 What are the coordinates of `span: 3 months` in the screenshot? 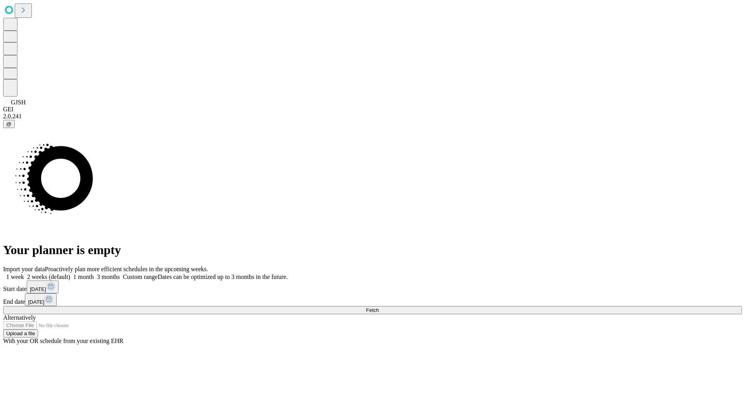 It's located at (108, 277).